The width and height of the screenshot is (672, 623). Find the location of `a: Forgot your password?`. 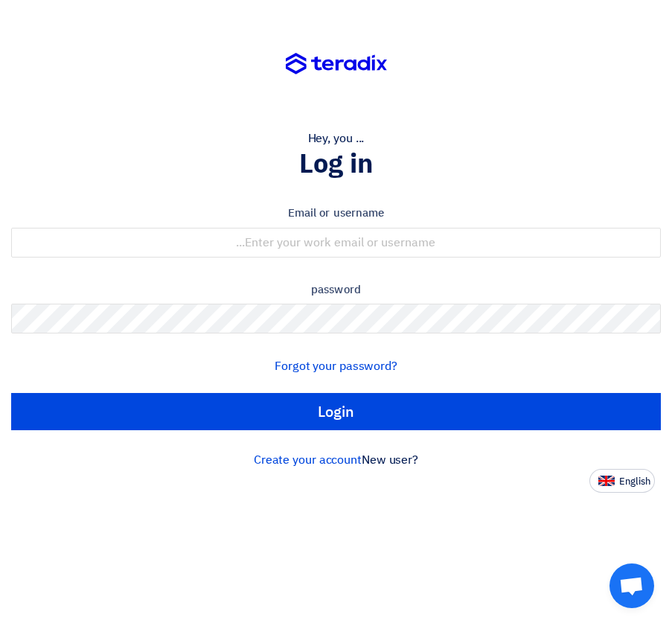

a: Forgot your password? is located at coordinates (336, 366).